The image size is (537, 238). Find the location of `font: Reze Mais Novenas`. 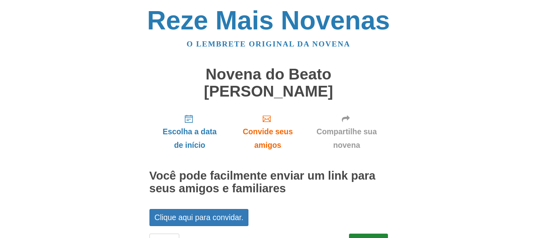

font: Reze Mais Novenas is located at coordinates (268, 20).